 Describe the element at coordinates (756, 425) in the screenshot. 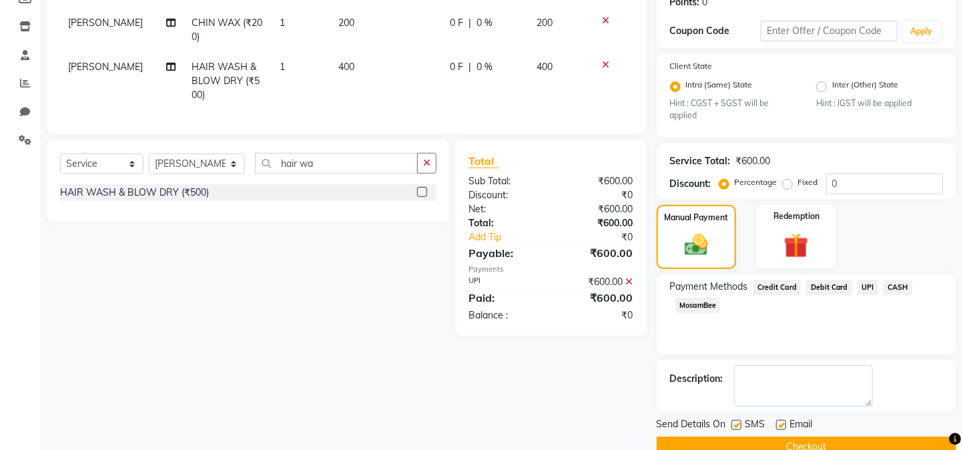

I see `span: SMS` at that location.